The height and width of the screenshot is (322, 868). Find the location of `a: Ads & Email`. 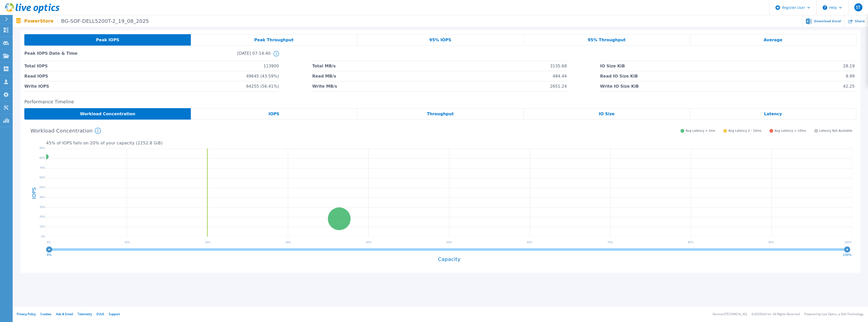

a: Ads & Email is located at coordinates (64, 314).